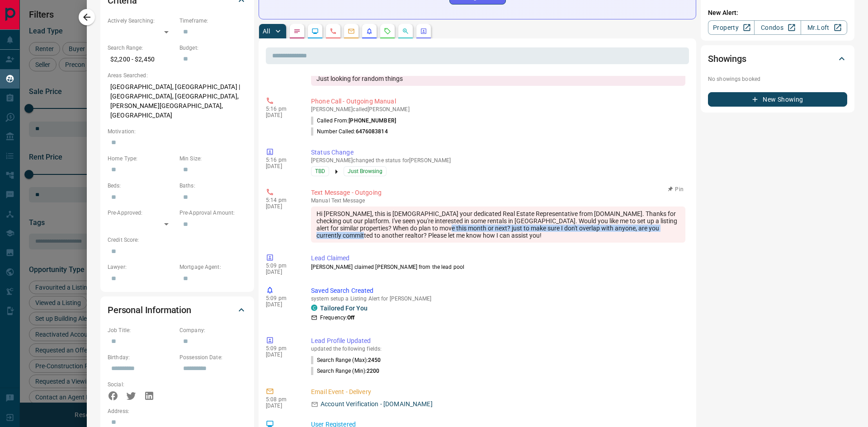 The image size is (868, 427). What do you see at coordinates (365, 171) in the screenshot?
I see `span: Just Browsing` at bounding box center [365, 171].